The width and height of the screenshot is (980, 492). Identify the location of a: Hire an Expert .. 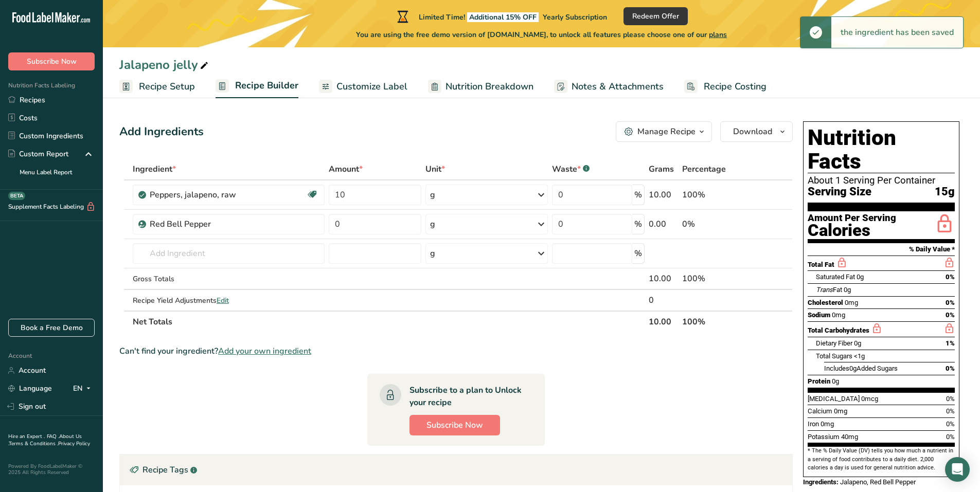
(26, 437).